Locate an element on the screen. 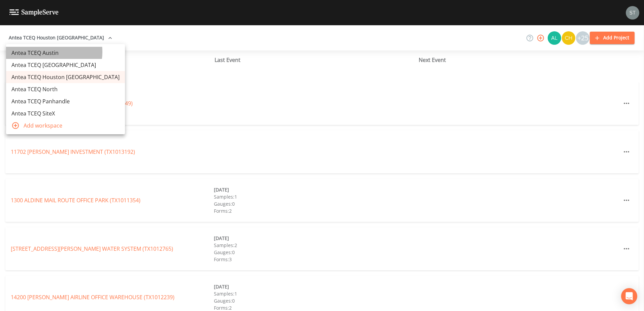 The image size is (644, 311). a: Antea TCEQ SiteX is located at coordinates (65, 113).